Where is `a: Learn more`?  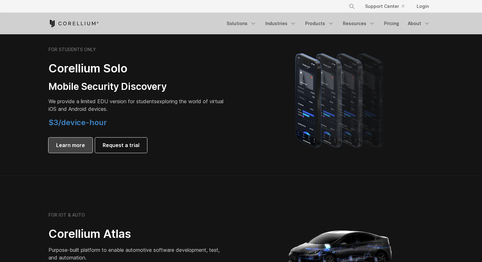
a: Learn more is located at coordinates (70, 145).